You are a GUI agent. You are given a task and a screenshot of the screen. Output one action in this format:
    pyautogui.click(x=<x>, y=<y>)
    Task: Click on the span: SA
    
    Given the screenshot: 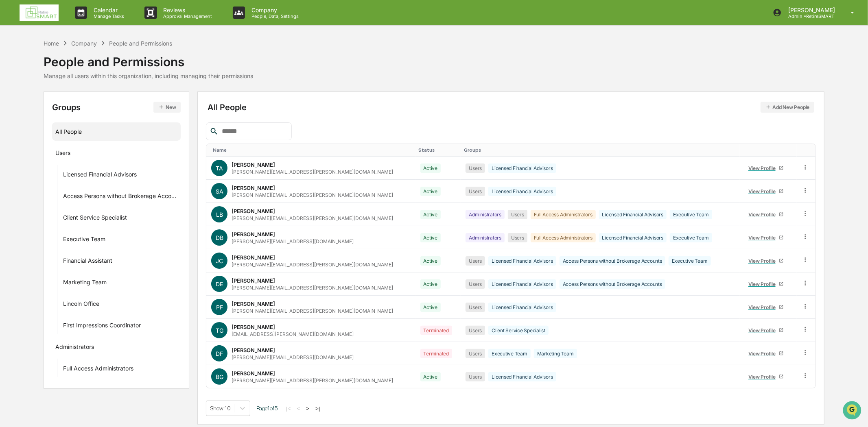 What is the action you would take?
    pyautogui.click(x=219, y=191)
    